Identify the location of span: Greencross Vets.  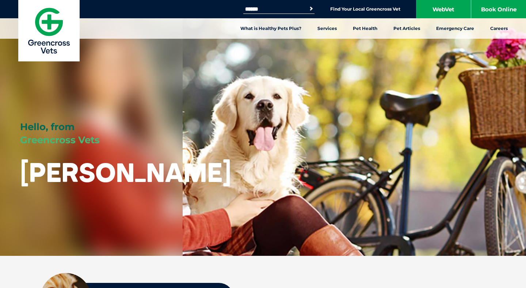
(60, 140).